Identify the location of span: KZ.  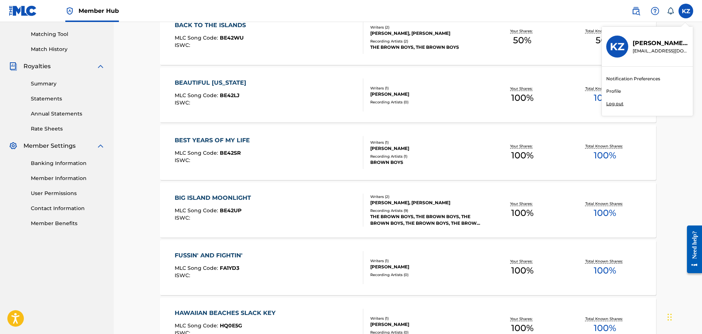
(686, 11).